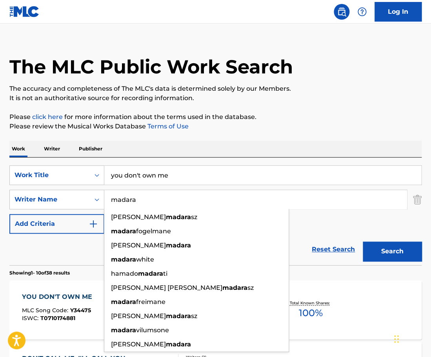 The width and height of the screenshot is (431, 357). Describe the element at coordinates (58, 318) in the screenshot. I see `span: T0710174881` at that location.